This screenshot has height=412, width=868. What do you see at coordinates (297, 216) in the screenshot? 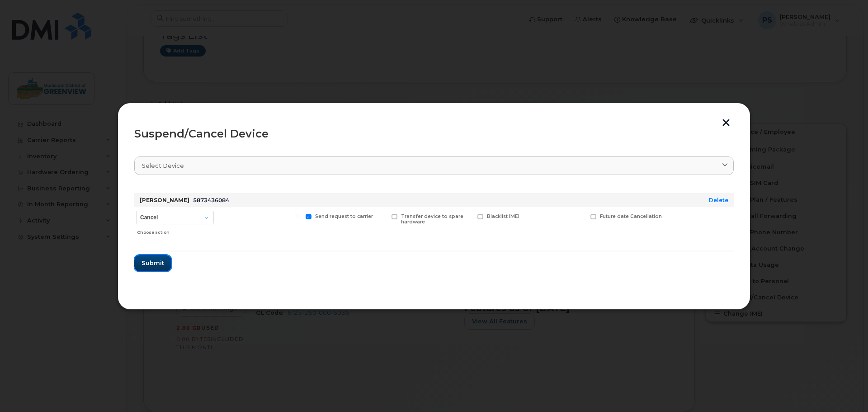
I see `input: Send request to carrier` at bounding box center [297, 216].